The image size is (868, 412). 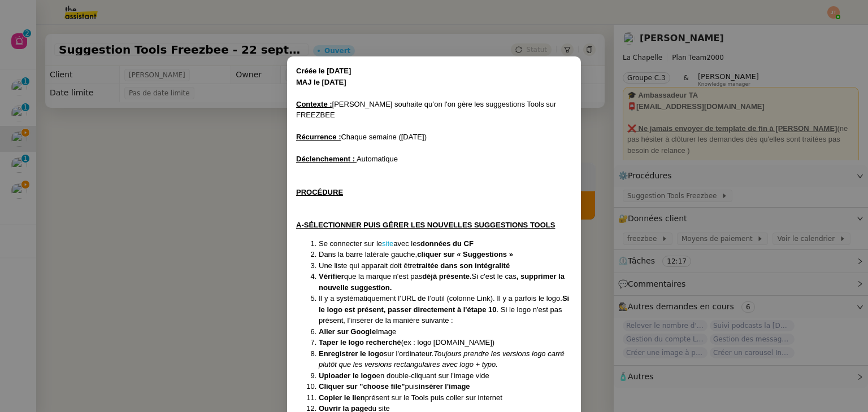 I want to click on strong: Cliquer sur "choose file", so click(x=361, y=387).